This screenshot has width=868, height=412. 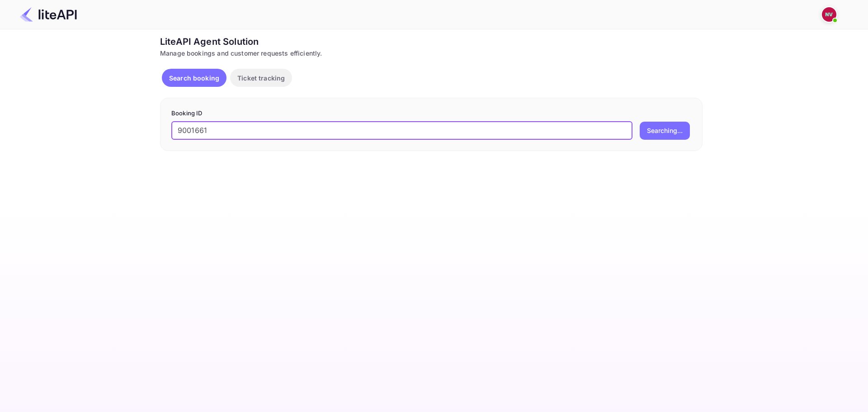 What do you see at coordinates (431, 53) in the screenshot?
I see `div: Manage bookings and customer requests efficiently.` at bounding box center [431, 53].